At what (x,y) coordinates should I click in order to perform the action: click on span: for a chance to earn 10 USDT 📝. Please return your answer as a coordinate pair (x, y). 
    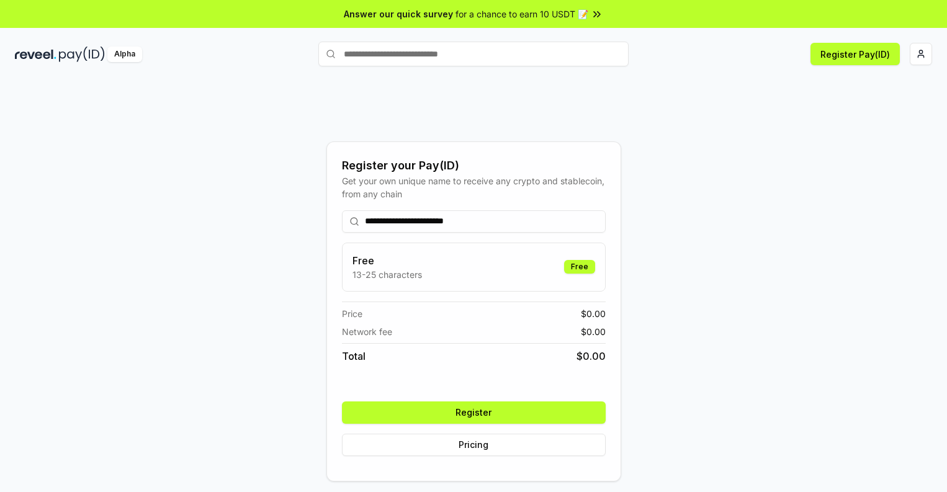
    Looking at the image, I should click on (522, 14).